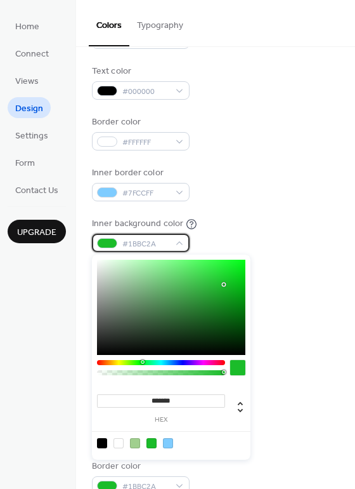 The image size is (355, 489). I want to click on div: rgb(0, 0, 0), so click(102, 443).